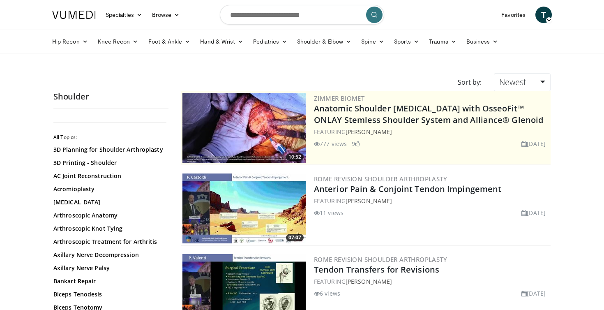 This screenshot has width=604, height=310. Describe the element at coordinates (330, 143) in the screenshot. I see `li: 777 views` at that location.